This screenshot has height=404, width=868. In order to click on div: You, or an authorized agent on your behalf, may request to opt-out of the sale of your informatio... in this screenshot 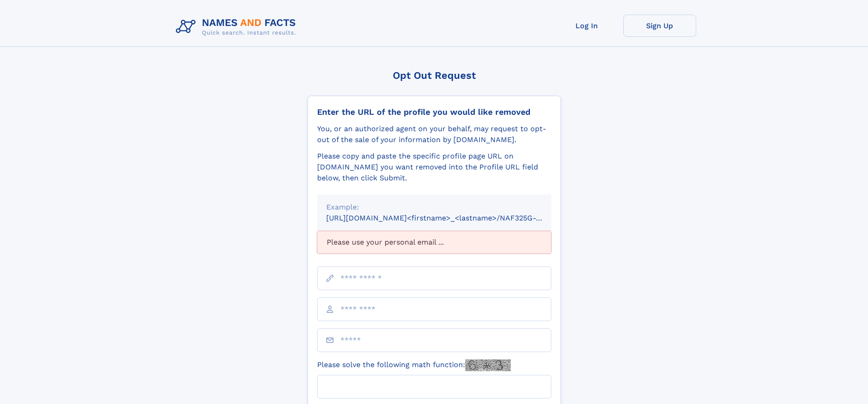, I will do `click(434, 134)`.